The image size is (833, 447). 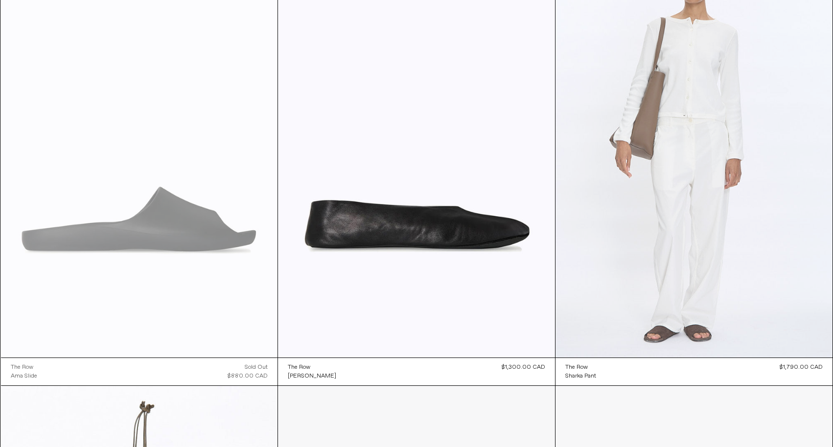 What do you see at coordinates (580, 376) in the screenshot?
I see `div: Sharka Pant` at bounding box center [580, 376].